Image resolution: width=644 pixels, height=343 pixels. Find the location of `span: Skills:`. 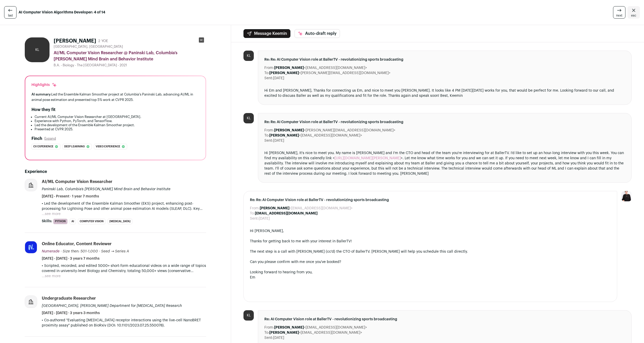

span: Skills: is located at coordinates (47, 221).